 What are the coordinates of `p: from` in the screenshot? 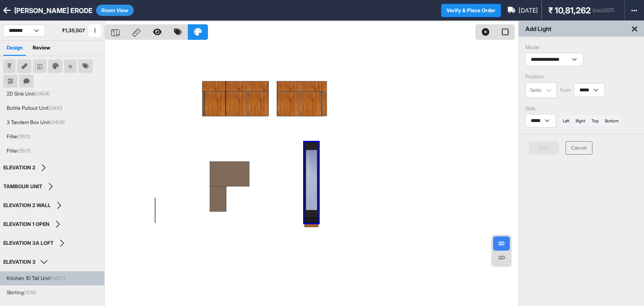 It's located at (565, 90).